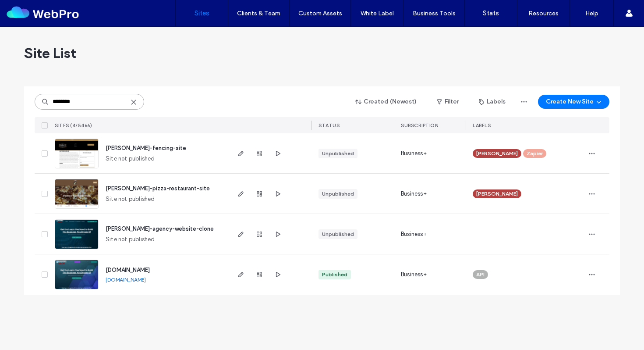 The image size is (644, 350). What do you see at coordinates (329, 126) in the screenshot?
I see `span: STATUS` at bounding box center [329, 126].